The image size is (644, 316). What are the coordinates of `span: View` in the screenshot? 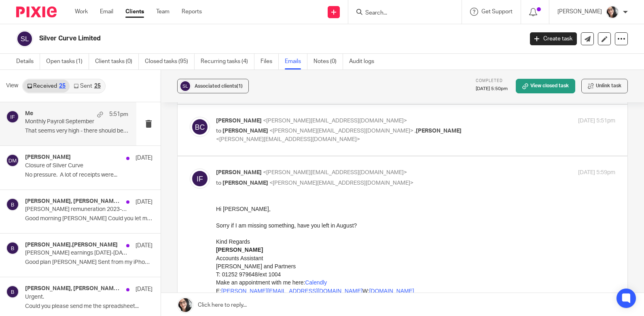 It's located at (12, 86).